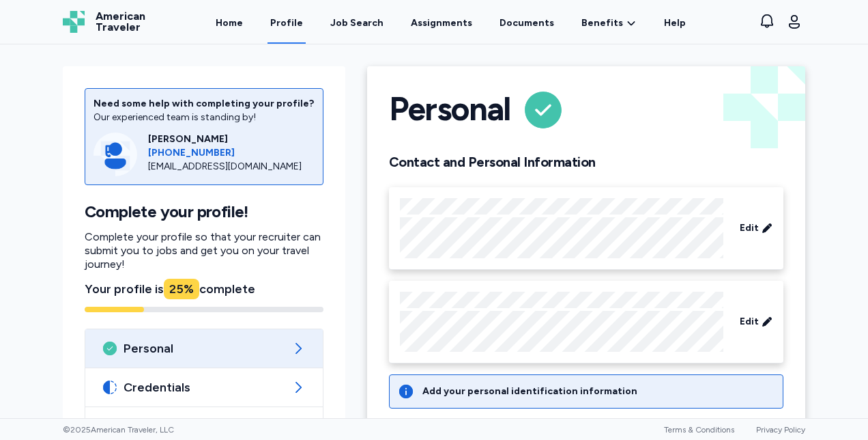 The height and width of the screenshot is (440, 868). What do you see at coordinates (204, 289) in the screenshot?
I see `div: Your profile is complete` at bounding box center [204, 289].